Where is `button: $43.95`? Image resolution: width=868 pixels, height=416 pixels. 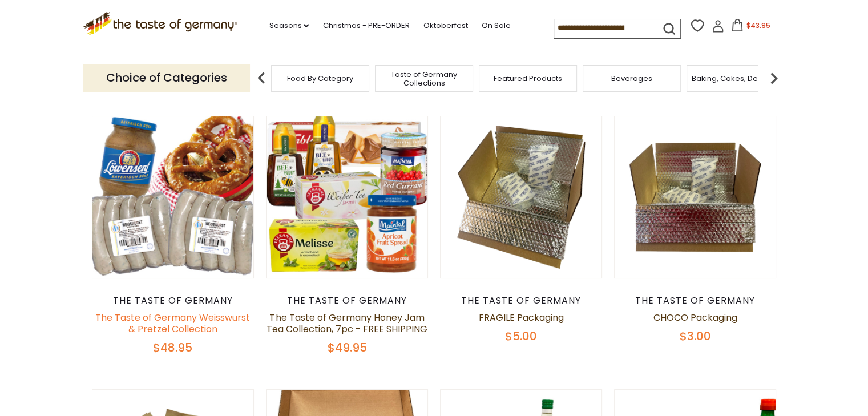
button: $43.95 is located at coordinates (751, 27).